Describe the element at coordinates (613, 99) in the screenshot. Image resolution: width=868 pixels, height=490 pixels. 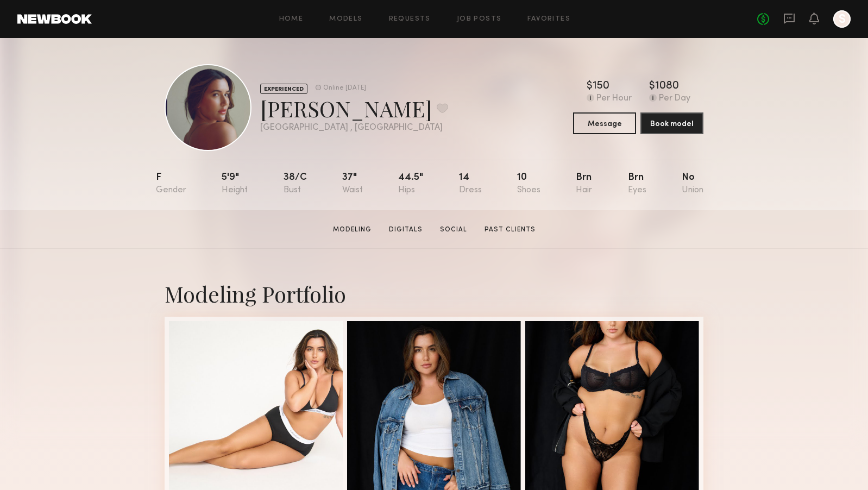
I see `div: Per Hour` at that location.